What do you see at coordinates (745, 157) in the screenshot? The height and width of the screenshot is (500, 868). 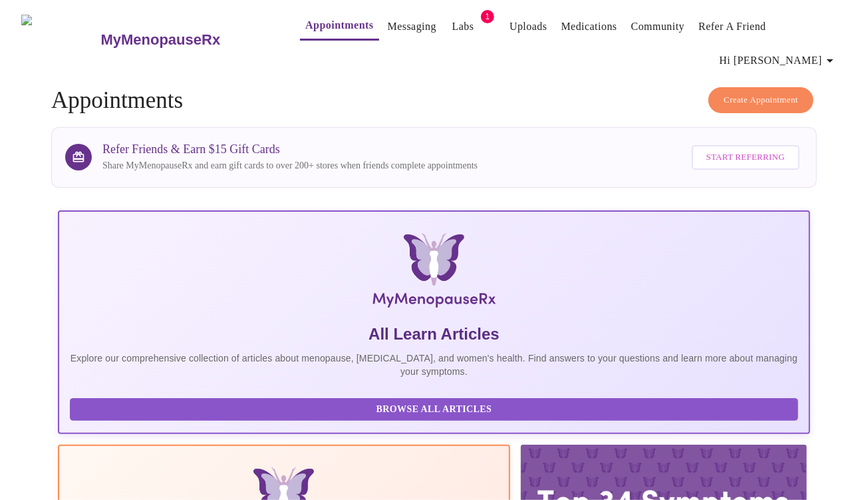 I see `button: Start Referring` at bounding box center [745, 157].